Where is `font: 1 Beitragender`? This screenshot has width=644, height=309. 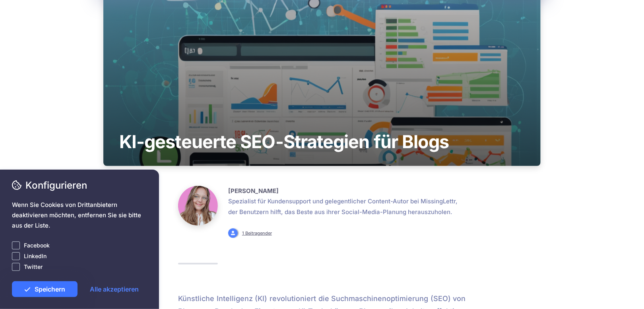
font: 1 Beitragender is located at coordinates (257, 233).